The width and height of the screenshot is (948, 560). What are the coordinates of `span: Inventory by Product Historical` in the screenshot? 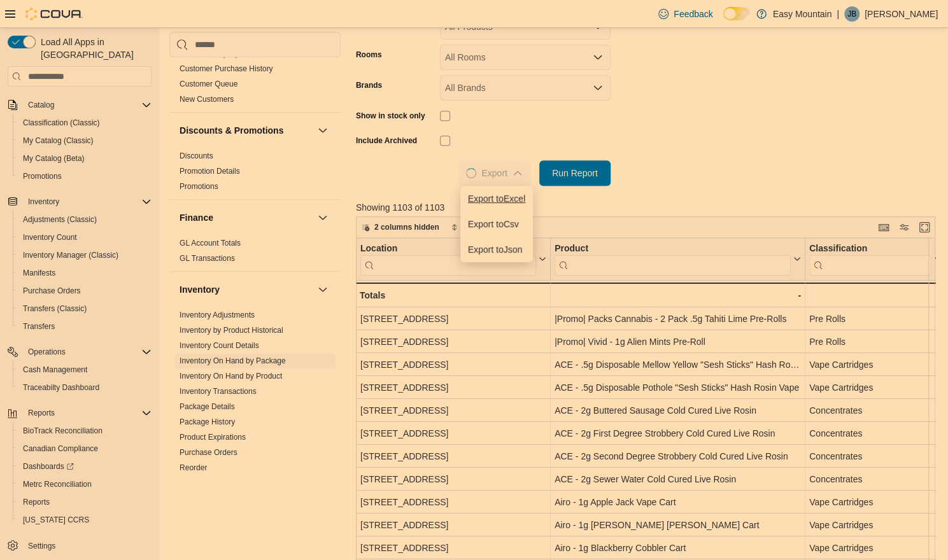 It's located at (231, 330).